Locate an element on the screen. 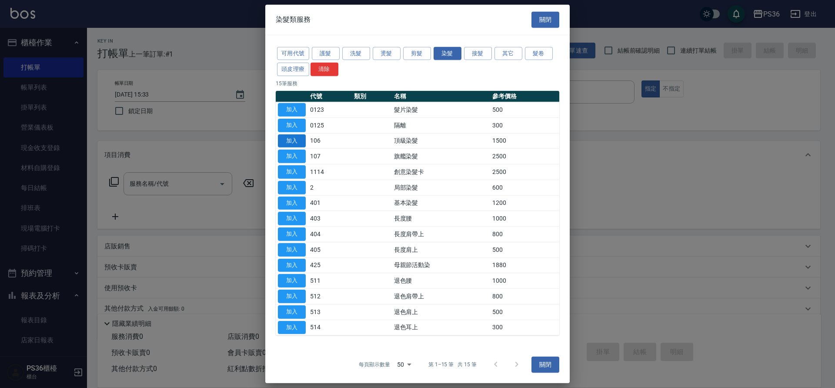 Image resolution: width=835 pixels, height=388 pixels. p: 第 1–15 筆 共 15 筆 is located at coordinates (452, 365).